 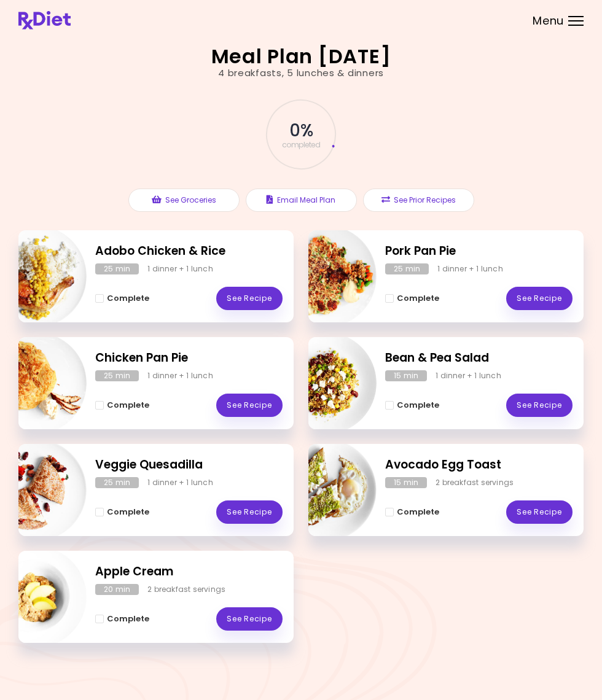 I want to click on img: Info - Avocado Egg Toast, so click(x=325, y=490).